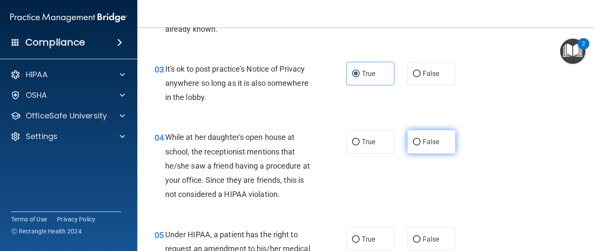 The image size is (594, 251). I want to click on p: HIPAA, so click(37, 75).